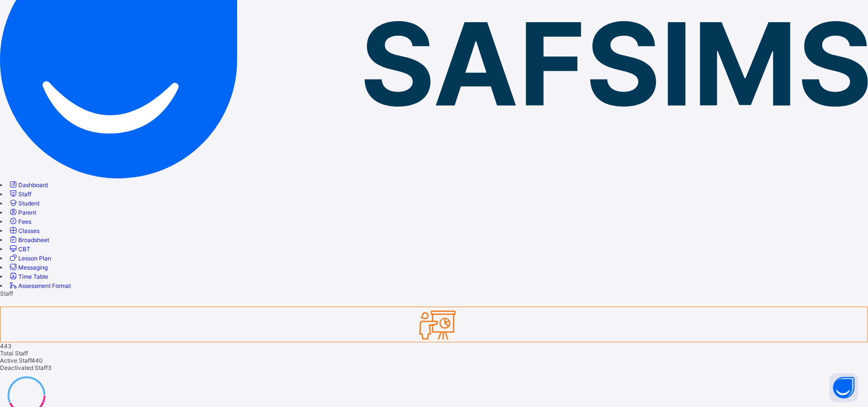 This screenshot has width=868, height=407. What do you see at coordinates (49, 367) in the screenshot?
I see `span: 3` at bounding box center [49, 367].